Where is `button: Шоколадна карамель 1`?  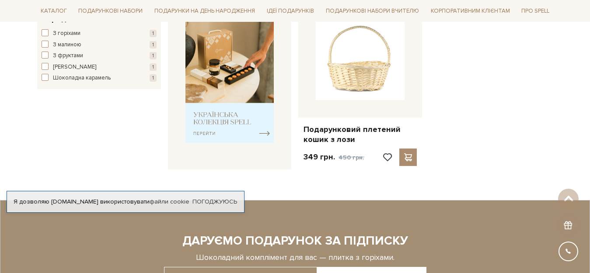
button: Шоколадна карамель 1 is located at coordinates (99, 78).